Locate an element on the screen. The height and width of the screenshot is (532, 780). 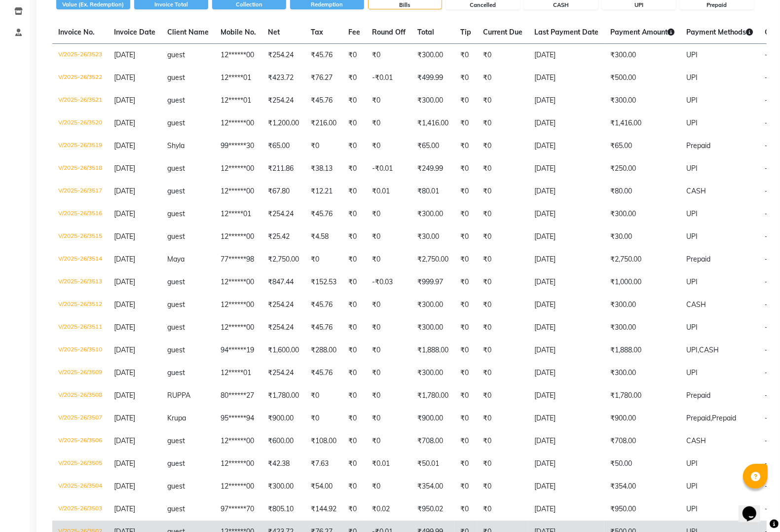
div: Collection is located at coordinates (250, 4).